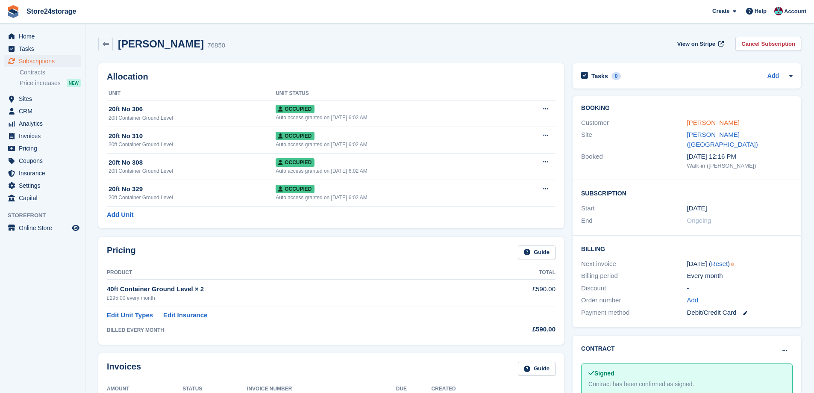  What do you see at coordinates (633, 288) in the screenshot?
I see `div: Discount` at bounding box center [633, 288].